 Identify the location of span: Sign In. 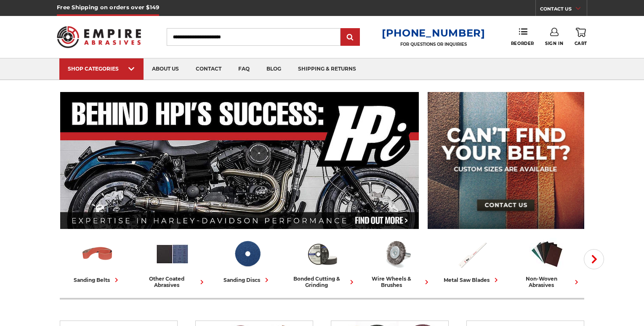
(554, 43).